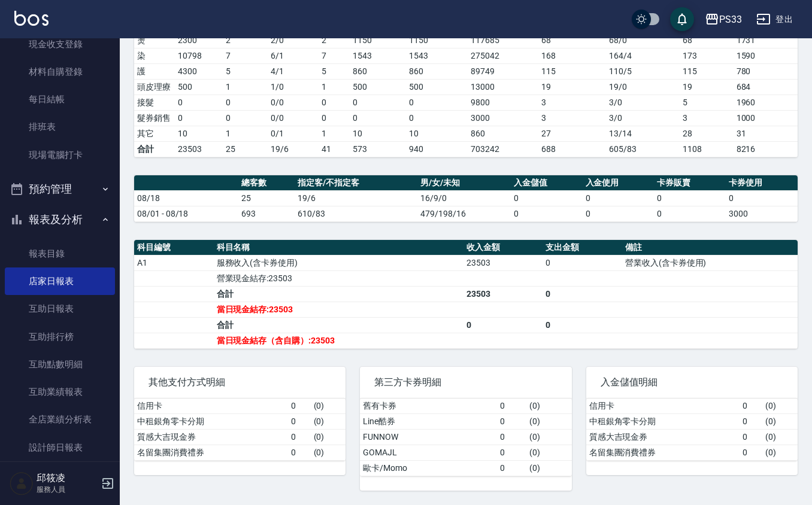 The height and width of the screenshot is (505, 812). What do you see at coordinates (155, 118) in the screenshot?
I see `td: 髮券銷售` at bounding box center [155, 118].